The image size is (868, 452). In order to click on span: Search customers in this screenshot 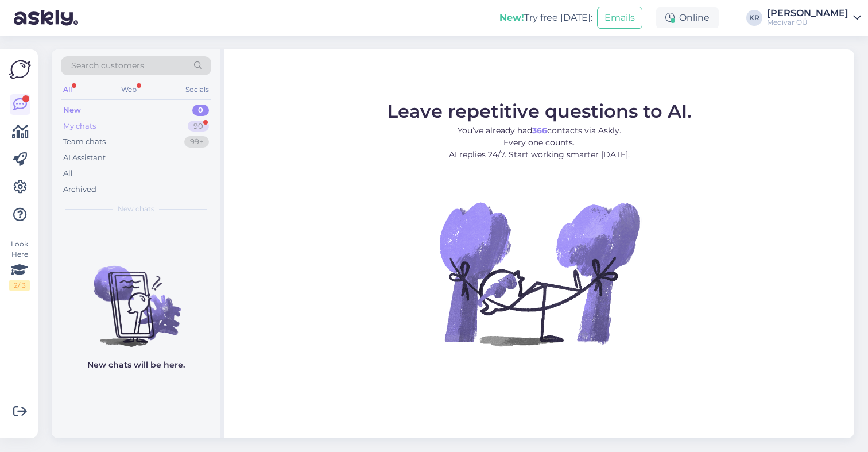, I will do `click(107, 66)`.